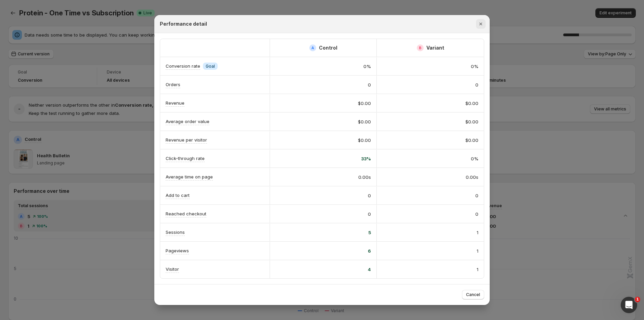  I want to click on span: 4, so click(369, 270).